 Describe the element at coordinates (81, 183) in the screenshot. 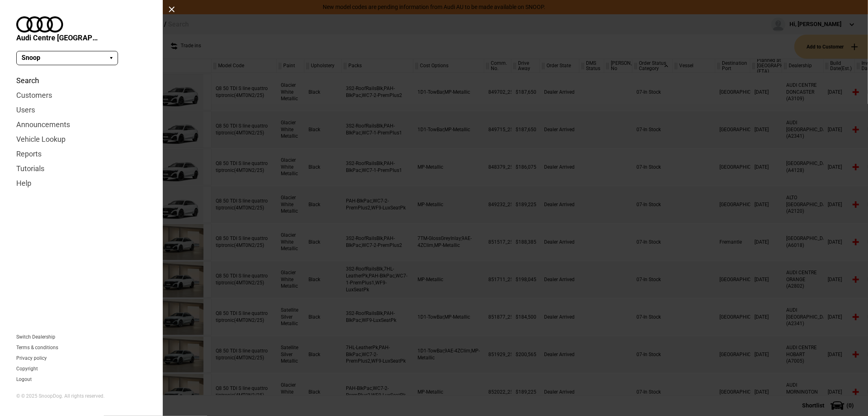

I see `a: Help` at that location.